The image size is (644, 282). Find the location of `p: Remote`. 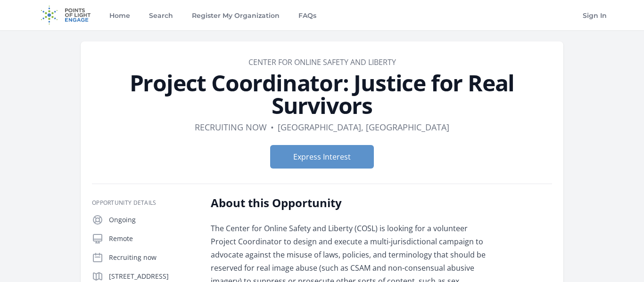

p: Remote is located at coordinates (152, 238).